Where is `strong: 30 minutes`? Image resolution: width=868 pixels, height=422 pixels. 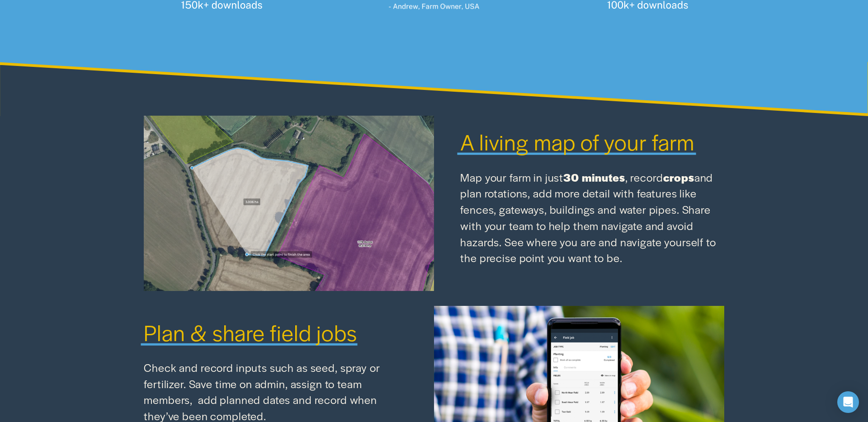
strong: 30 minutes is located at coordinates (594, 177).